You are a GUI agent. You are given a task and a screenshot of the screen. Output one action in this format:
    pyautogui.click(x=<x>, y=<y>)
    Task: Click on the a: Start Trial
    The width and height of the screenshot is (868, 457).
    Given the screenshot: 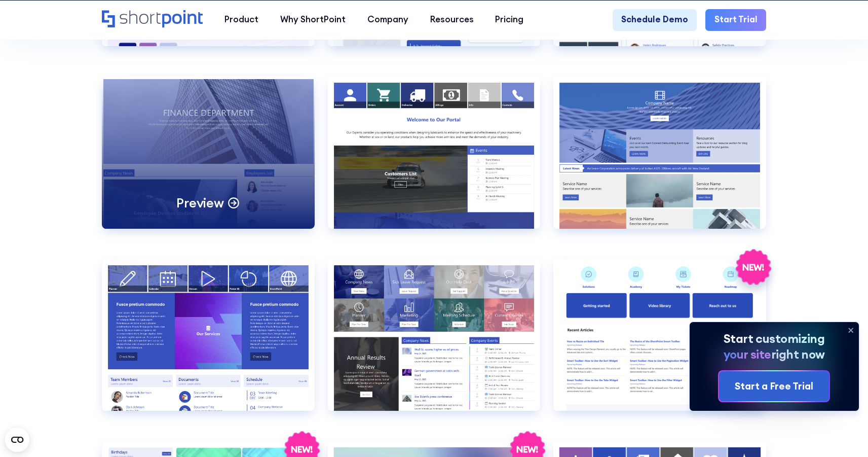 What is the action you would take?
    pyautogui.click(x=735, y=20)
    